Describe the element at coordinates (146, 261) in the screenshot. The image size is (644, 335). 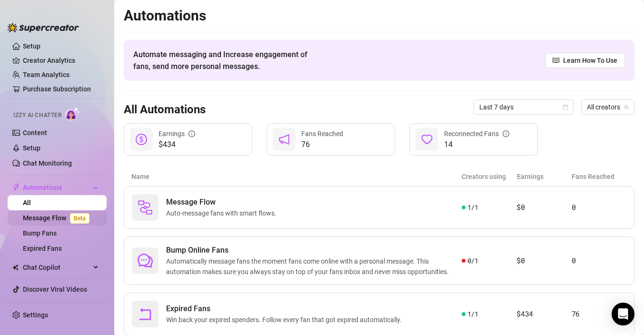
I see `span: comment` at that location.